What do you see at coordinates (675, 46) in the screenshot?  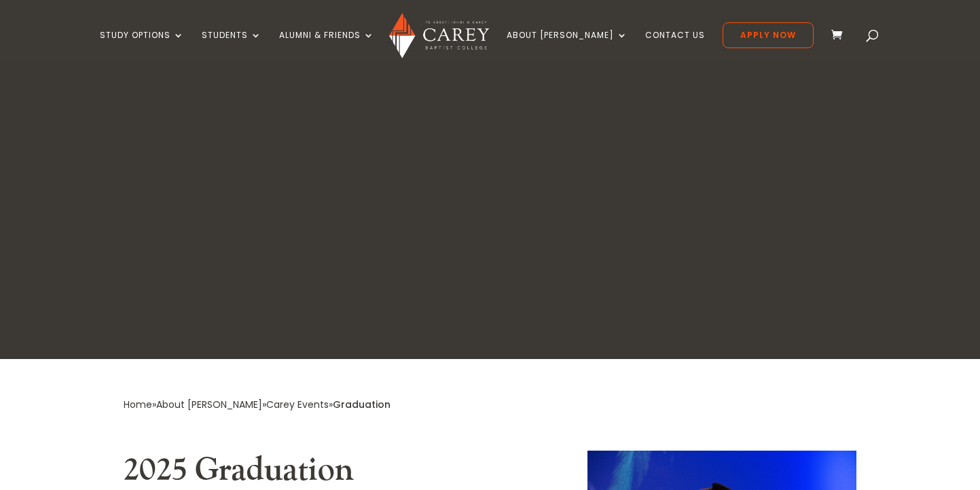 I see `a: Contact Us` at bounding box center [675, 46].